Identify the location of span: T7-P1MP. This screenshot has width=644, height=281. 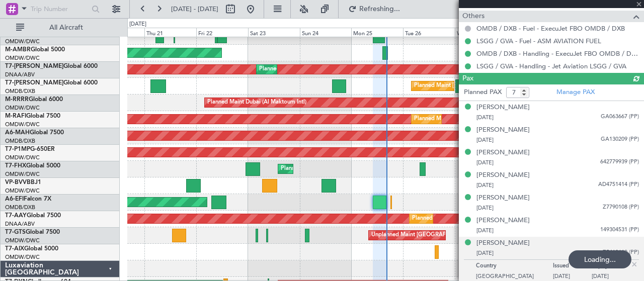
(18, 149).